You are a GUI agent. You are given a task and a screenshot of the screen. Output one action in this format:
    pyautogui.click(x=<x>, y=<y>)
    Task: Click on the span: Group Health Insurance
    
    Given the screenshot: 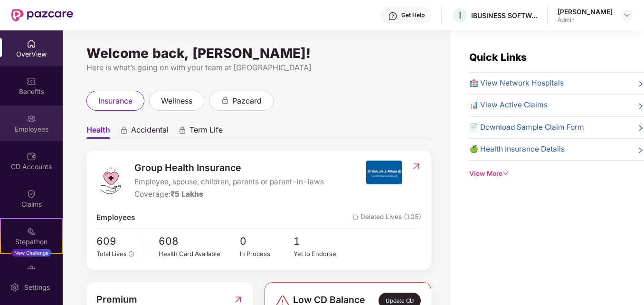 What is the action you would take?
    pyautogui.click(x=229, y=168)
    